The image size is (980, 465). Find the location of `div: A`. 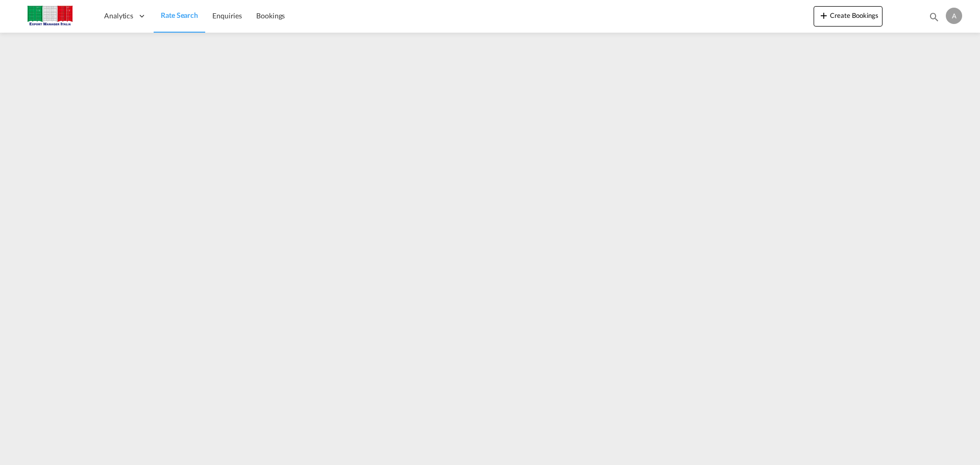

div: A is located at coordinates (954, 16).